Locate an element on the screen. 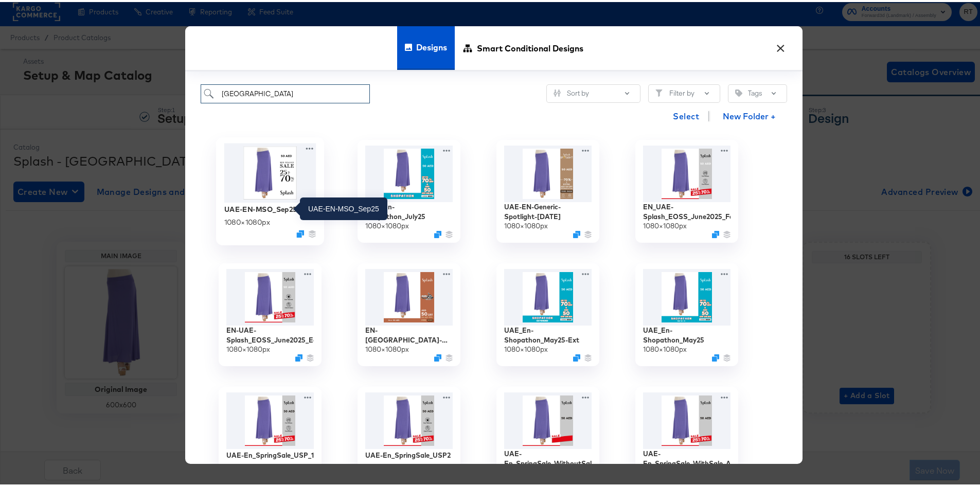 The width and height of the screenshot is (980, 486). div: UAE-EN-MSO_Sep25 is located at coordinates (261, 207).